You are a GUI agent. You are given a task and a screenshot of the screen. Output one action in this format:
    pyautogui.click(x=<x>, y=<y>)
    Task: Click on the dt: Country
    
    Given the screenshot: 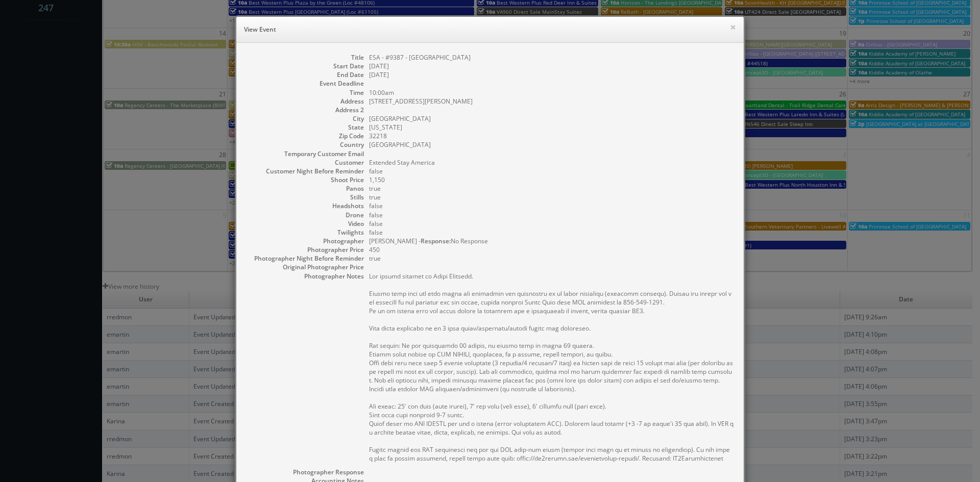 What is the action you would take?
    pyautogui.click(x=306, y=145)
    